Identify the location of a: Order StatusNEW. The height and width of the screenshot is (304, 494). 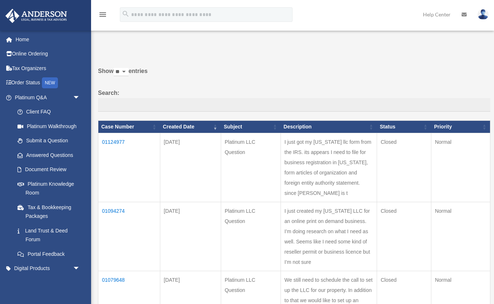
(48, 83).